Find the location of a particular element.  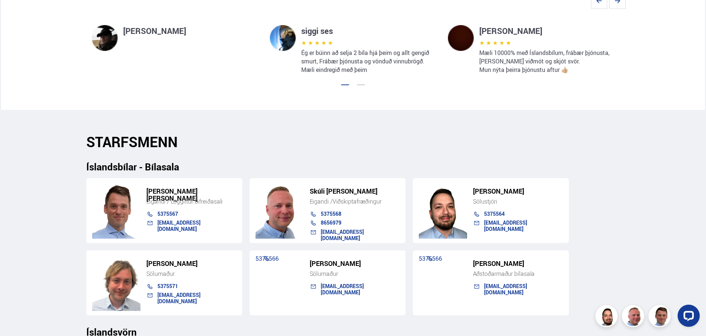

img: dsORqd-mBEOihhtP.webp is located at coordinates (105, 38).